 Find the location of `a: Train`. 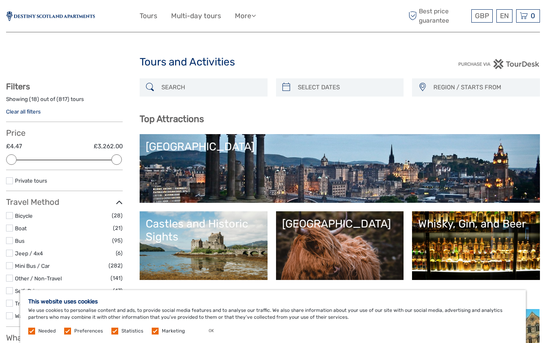

a: Train is located at coordinates (21, 303).